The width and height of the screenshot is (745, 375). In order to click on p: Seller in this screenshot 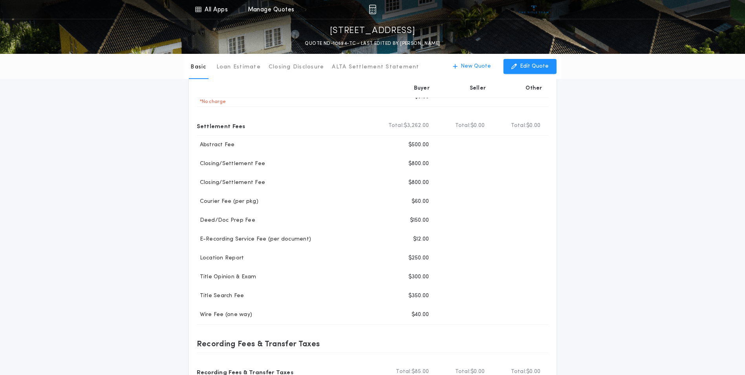, I will do `click(478, 88)`.